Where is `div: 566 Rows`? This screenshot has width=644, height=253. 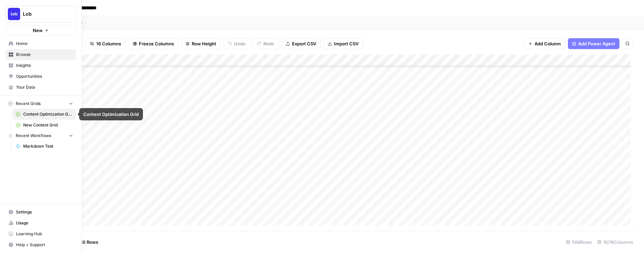
div: 566 Rows is located at coordinates (579, 242).